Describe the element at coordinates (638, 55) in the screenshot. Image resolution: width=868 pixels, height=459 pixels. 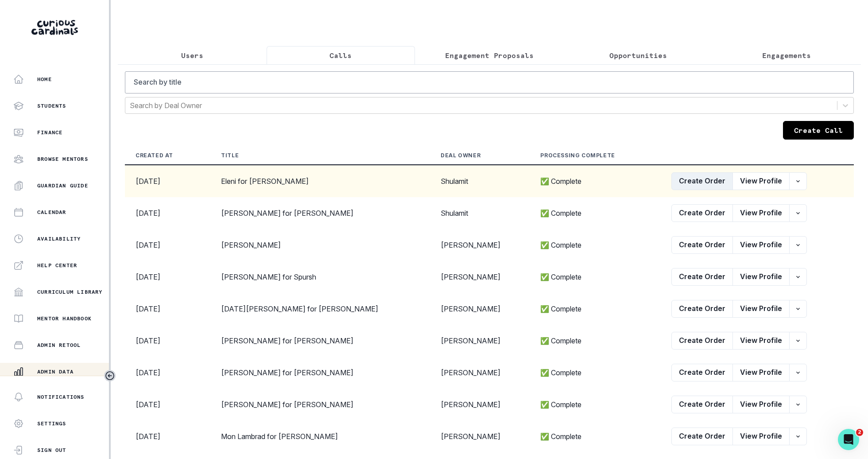
I see `p: Opportunities` at that location.